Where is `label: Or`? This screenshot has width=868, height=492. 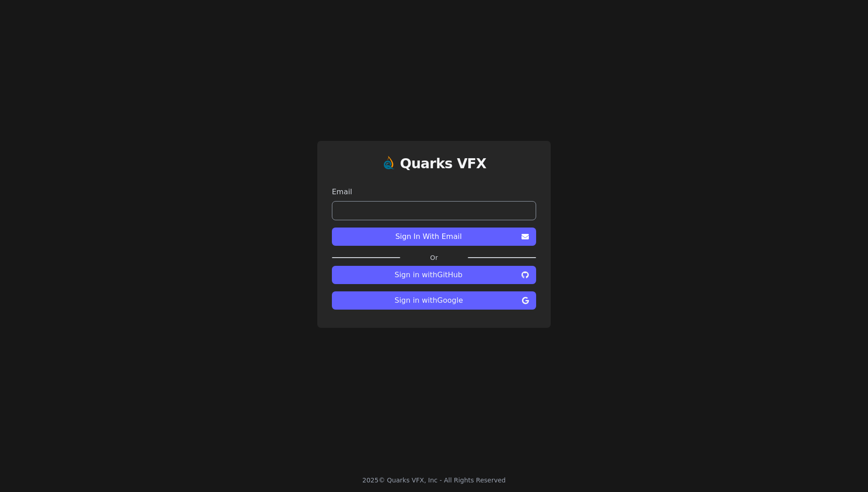
label: Or is located at coordinates (434, 257).